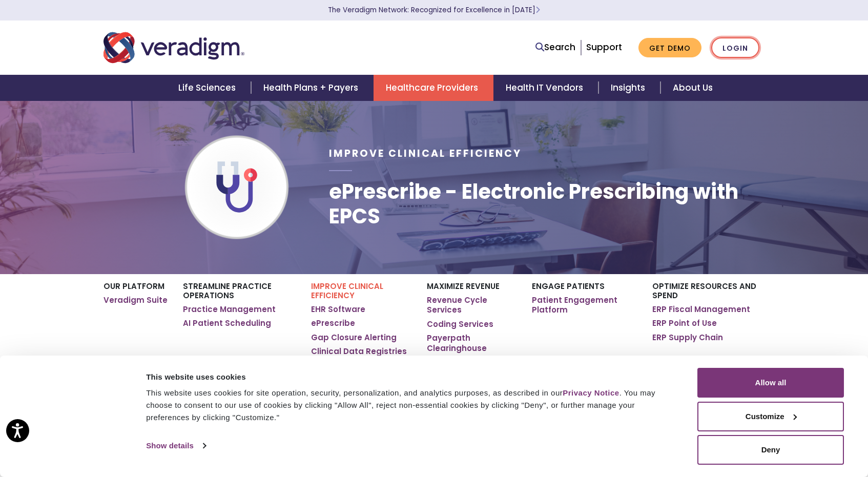 The width and height of the screenshot is (868, 477). I want to click on a: Practice Management, so click(229, 309).